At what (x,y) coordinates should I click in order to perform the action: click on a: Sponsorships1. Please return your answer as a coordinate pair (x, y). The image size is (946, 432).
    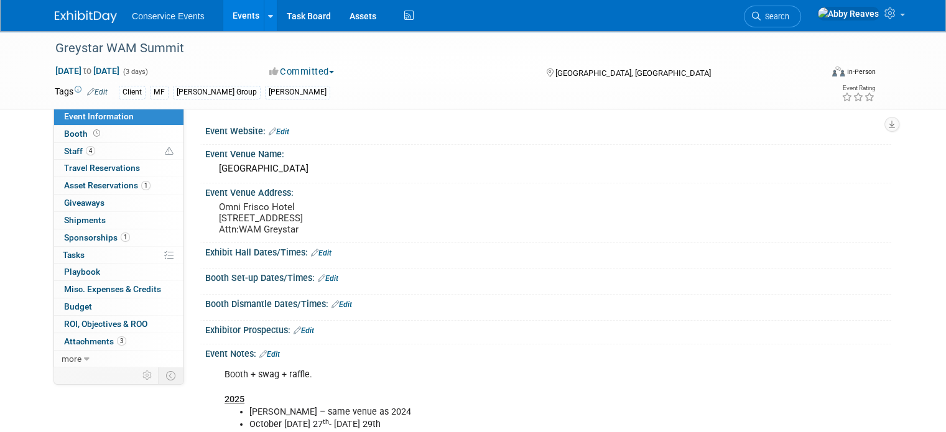
    Looking at the image, I should click on (119, 238).